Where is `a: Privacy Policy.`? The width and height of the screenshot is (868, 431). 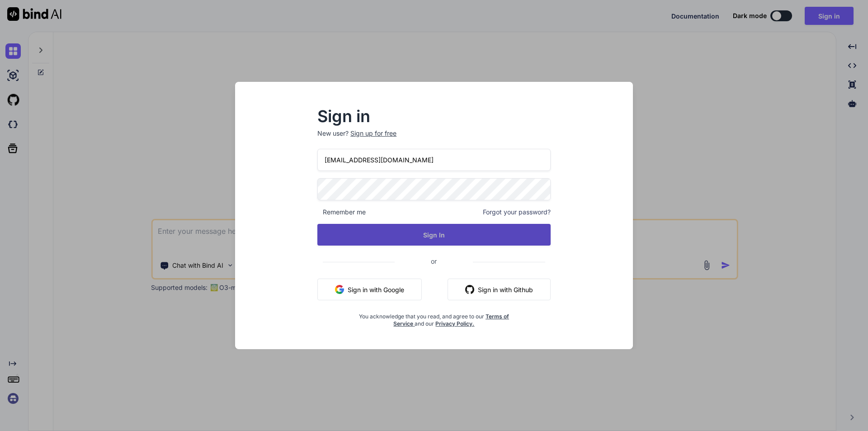
a: Privacy Policy. is located at coordinates (455, 323).